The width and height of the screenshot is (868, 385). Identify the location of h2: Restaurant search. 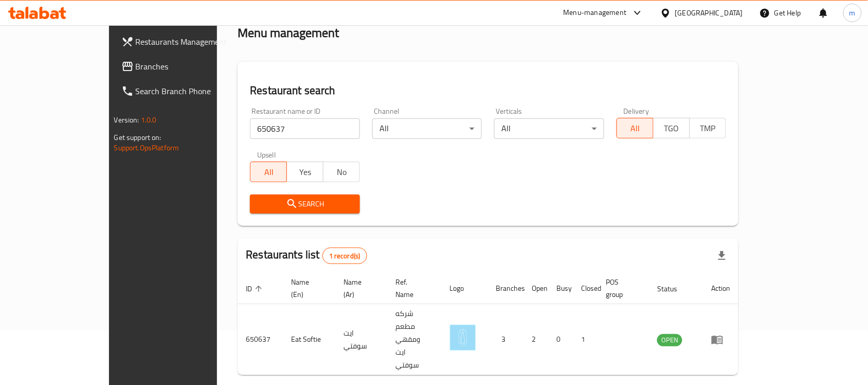
(488, 90).